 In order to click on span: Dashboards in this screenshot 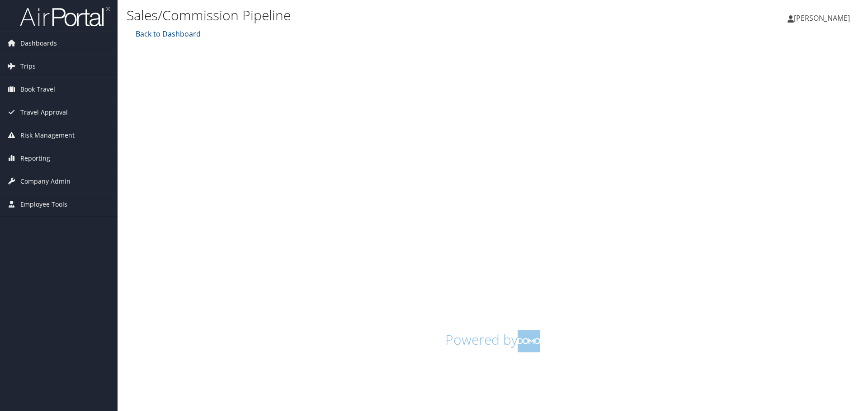, I will do `click(39, 43)`.